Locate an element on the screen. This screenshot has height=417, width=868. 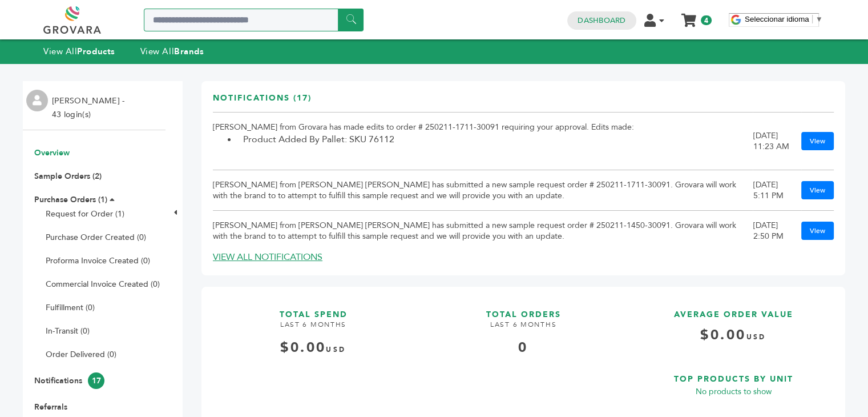
a: Commercial Invoice Created (0) is located at coordinates (102, 284).